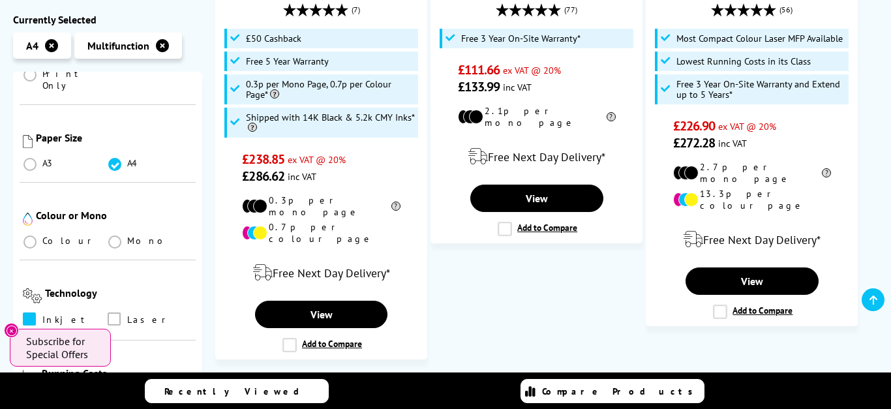  What do you see at coordinates (694, 143) in the screenshot?
I see `span: £272.28` at bounding box center [694, 143].